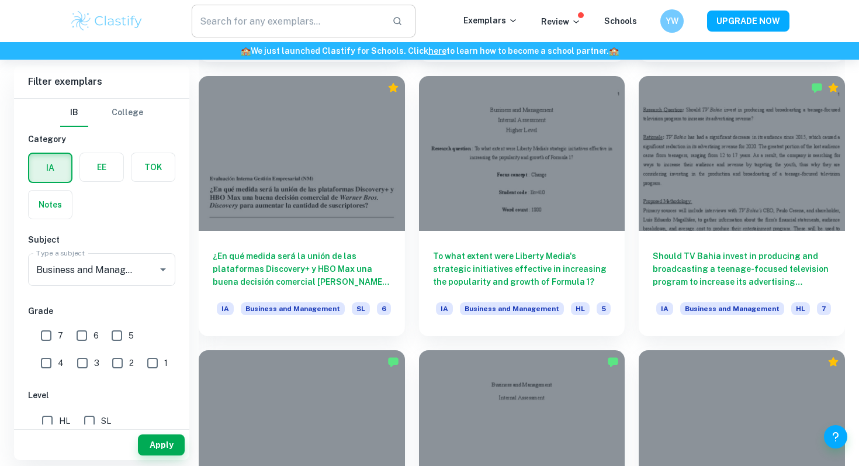  I want to click on h6: Category, so click(102, 139).